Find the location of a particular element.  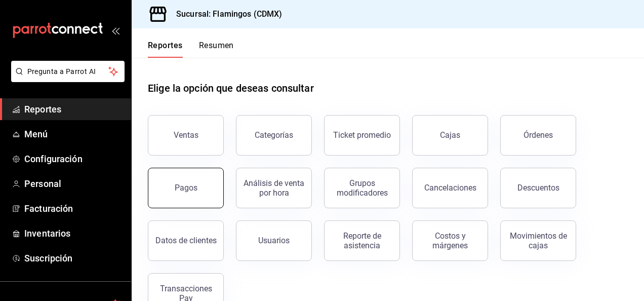

button: Órdenes is located at coordinates (538, 135).